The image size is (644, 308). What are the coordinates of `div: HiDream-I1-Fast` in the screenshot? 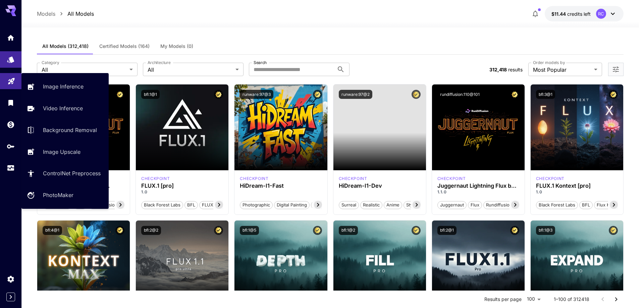 It's located at (281, 186).